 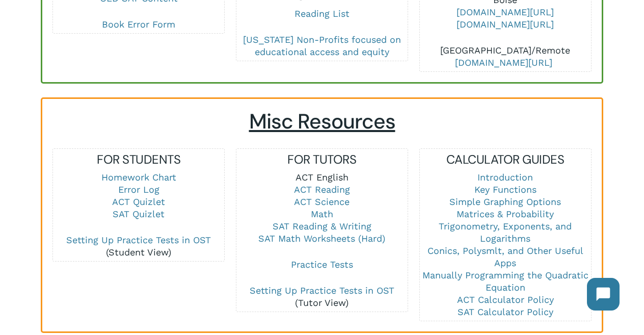 What do you see at coordinates (139, 201) in the screenshot?
I see `a: ACT Quizlet` at bounding box center [139, 201].